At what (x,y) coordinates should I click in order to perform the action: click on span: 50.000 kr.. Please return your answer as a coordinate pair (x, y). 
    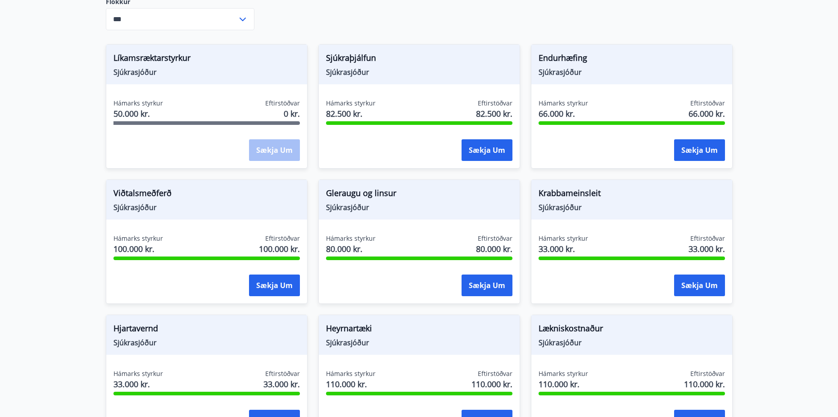
    Looking at the image, I should click on (138, 114).